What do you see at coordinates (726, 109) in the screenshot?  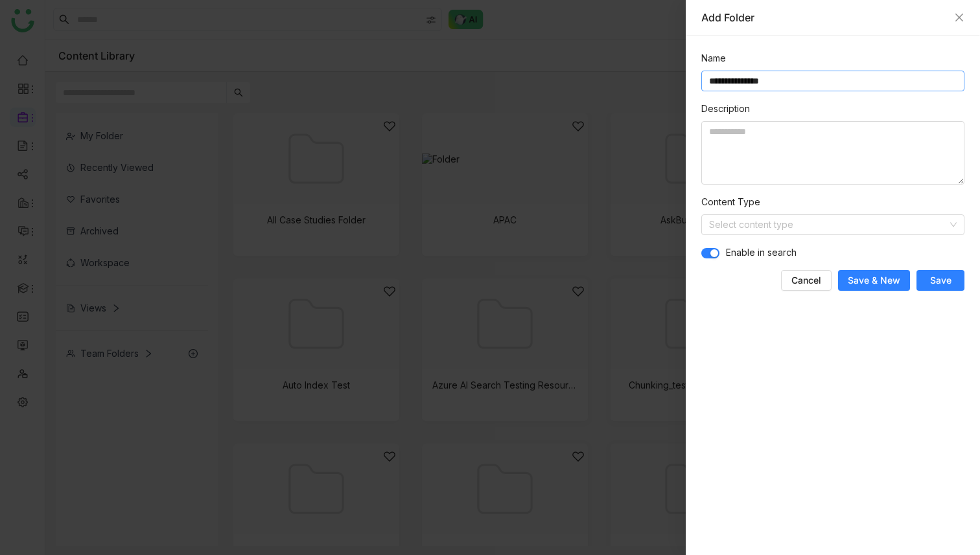 I see `label: Description` at bounding box center [726, 109].